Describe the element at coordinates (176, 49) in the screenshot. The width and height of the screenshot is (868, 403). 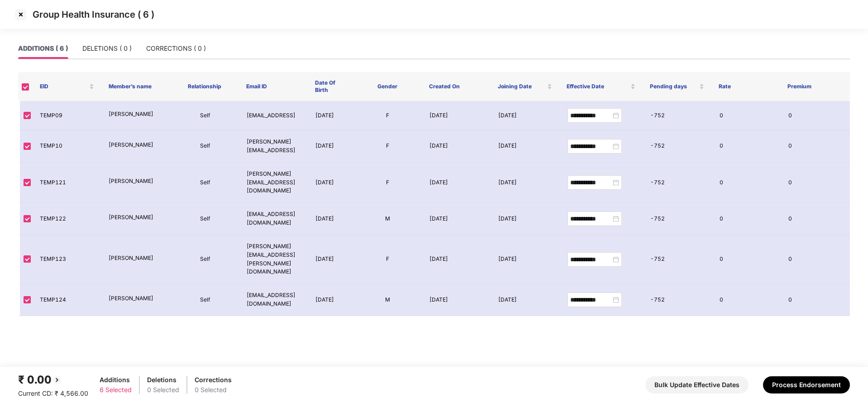
I see `div: CORRECTIONS ( 0 )` at that location.